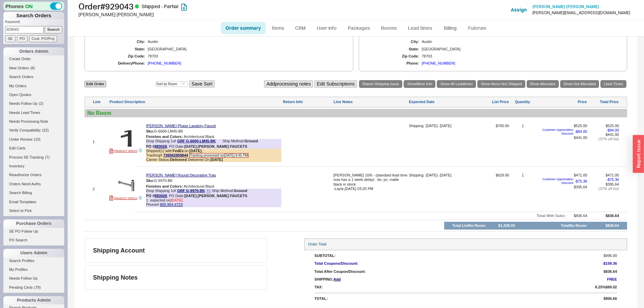 This screenshot has height=308, width=644. Describe the element at coordinates (34, 166) in the screenshot. I see `a: Inventory` at that location.